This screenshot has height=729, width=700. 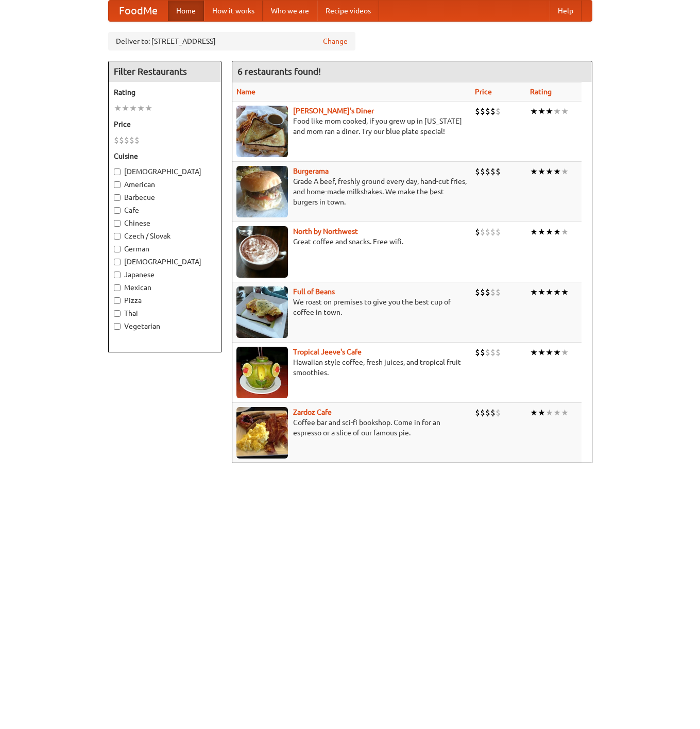 I want to click on img: burgerama.jpg, so click(x=262, y=192).